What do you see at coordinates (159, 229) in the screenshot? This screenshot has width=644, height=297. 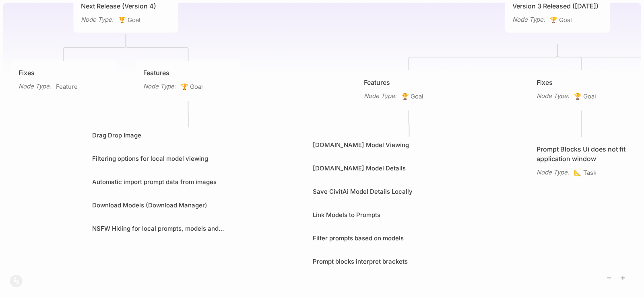 I see `span: NSFW Hiding for local prompts, models and images` at bounding box center [159, 229].